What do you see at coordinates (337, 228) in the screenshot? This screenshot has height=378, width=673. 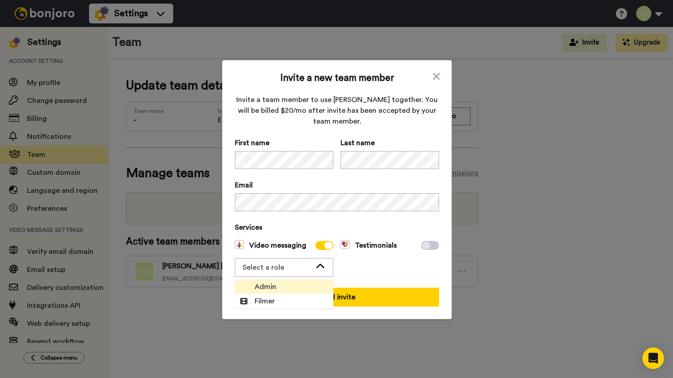 I see `span: Services` at bounding box center [337, 228].